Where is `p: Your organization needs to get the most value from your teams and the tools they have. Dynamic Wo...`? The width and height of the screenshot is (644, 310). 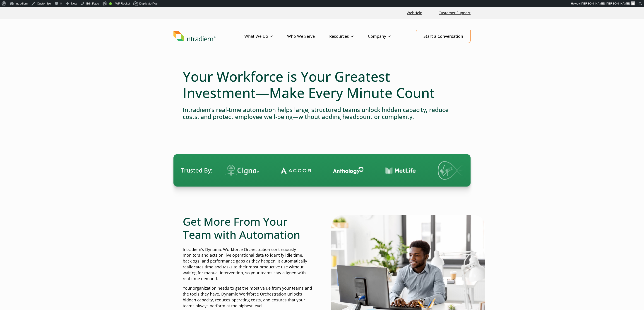 p: Your organization needs to get the most value from your teams and the tools they have. Dynamic Wo... is located at coordinates (248, 297).